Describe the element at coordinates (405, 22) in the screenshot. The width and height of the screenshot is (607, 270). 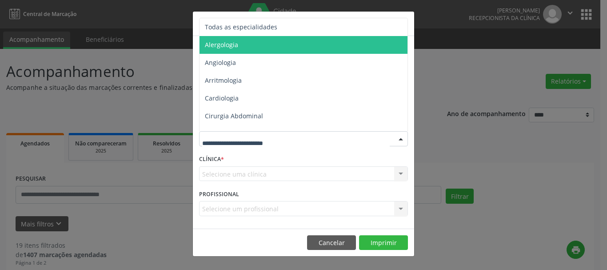
I see `button: Close` at that location.